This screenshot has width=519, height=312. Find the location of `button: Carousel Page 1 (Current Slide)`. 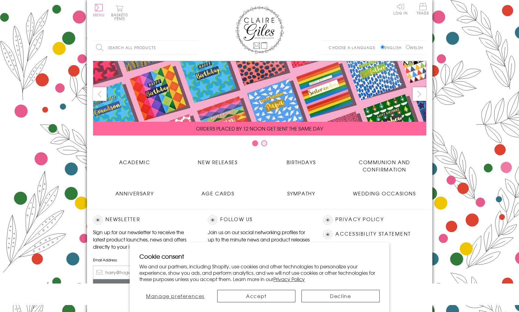

button: Carousel Page 1 (Current Slide) is located at coordinates (255, 143).